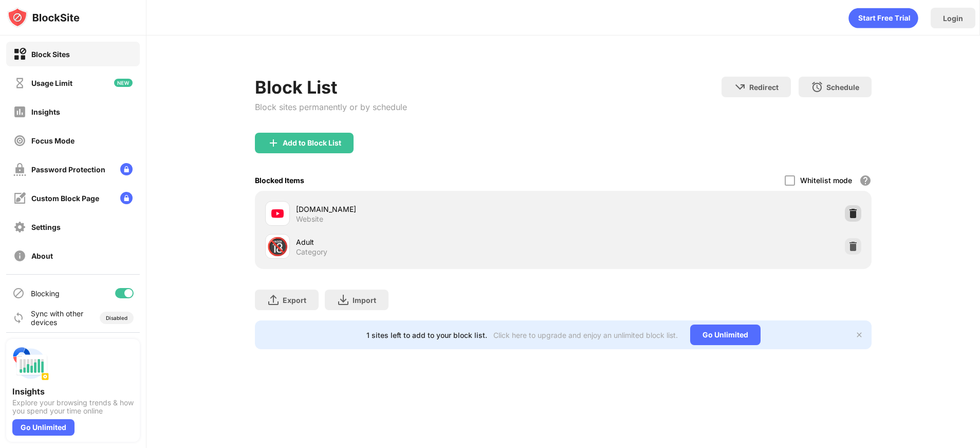 This screenshot has width=980, height=448. Describe the element at coordinates (57, 318) in the screenshot. I see `div: Sync with other devices` at that location.